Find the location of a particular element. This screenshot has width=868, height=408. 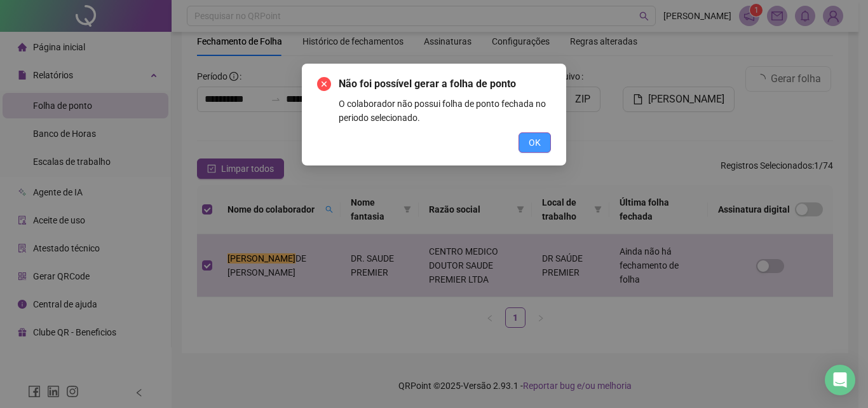

span: close-circle is located at coordinates (324, 84).